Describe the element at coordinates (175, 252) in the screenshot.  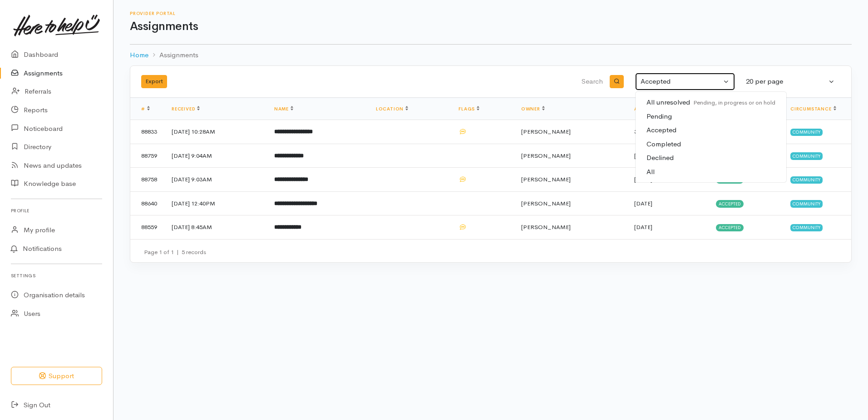
I see `small: Page 1 of 1 5 records` at that location.